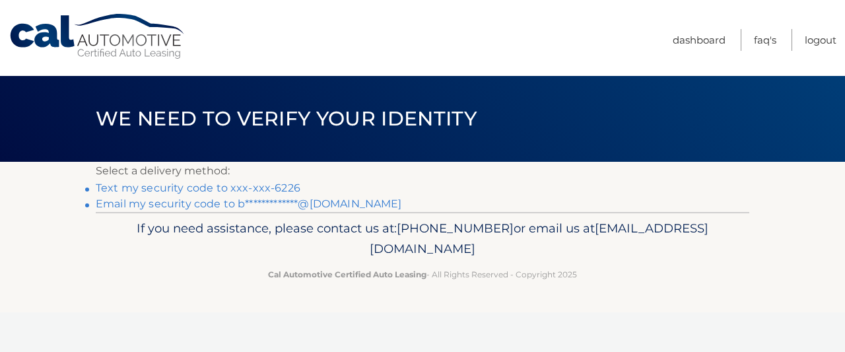 The width and height of the screenshot is (845, 352). What do you see at coordinates (98, 36) in the screenshot?
I see `a: Cal Automotive` at bounding box center [98, 36].